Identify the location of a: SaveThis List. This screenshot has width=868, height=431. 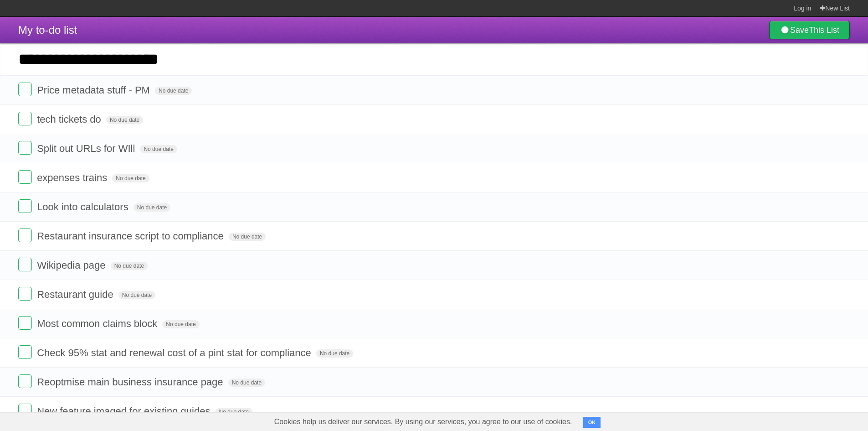
(809, 30).